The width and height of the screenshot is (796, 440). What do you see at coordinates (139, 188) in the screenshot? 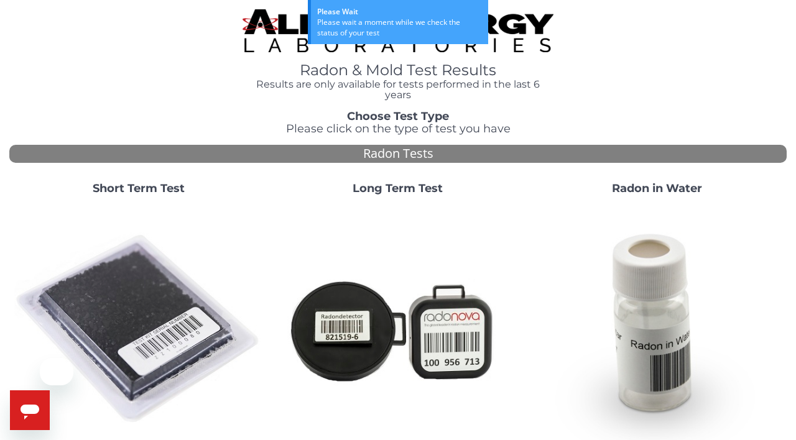
I see `strong: Short Term Test` at bounding box center [139, 188].